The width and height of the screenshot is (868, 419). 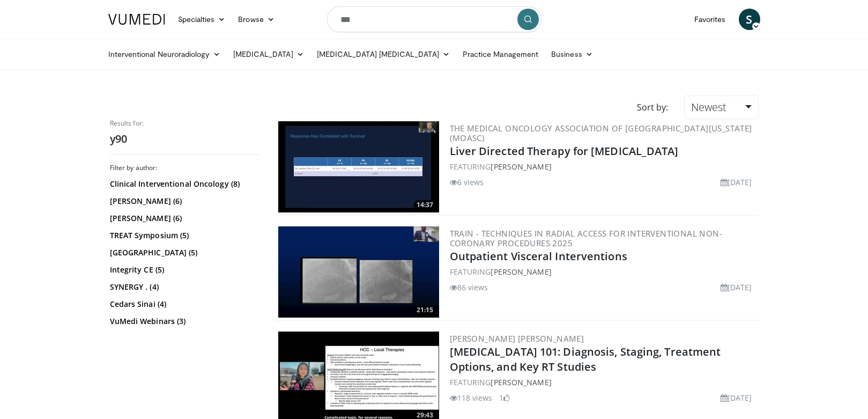 I want to click on a: Interventional Neuroradiology, so click(x=164, y=54).